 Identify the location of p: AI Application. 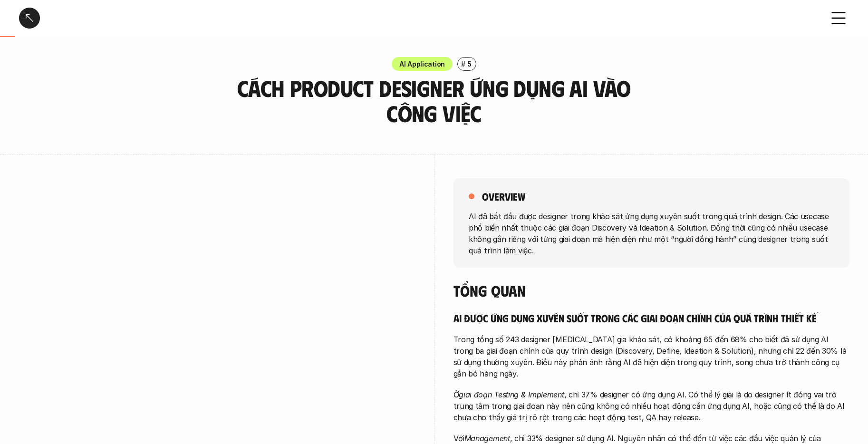
(422, 64).